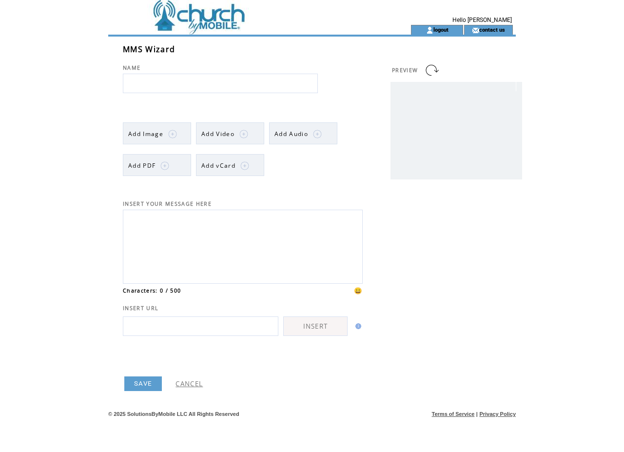 The image size is (624, 452). Describe the element at coordinates (430, 30) in the screenshot. I see `img: account_icon.gif` at that location.